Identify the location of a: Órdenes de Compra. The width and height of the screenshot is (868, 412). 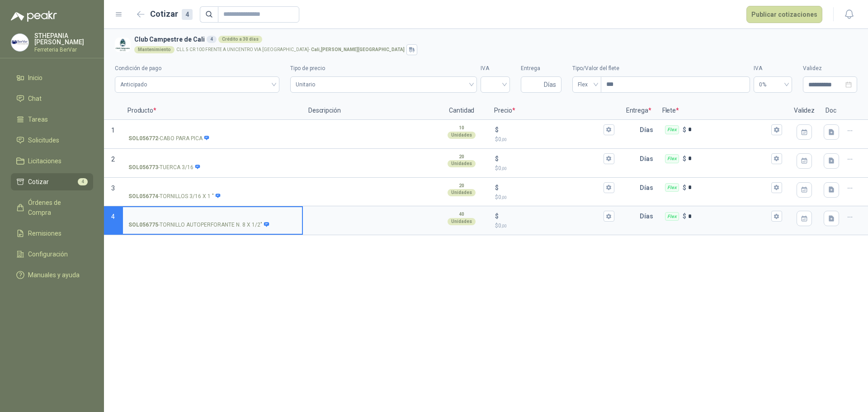
(52, 208).